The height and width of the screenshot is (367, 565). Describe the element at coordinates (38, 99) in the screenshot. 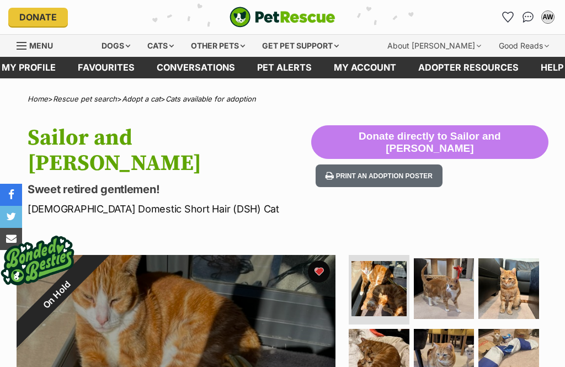

I see `a: Home` at that location.